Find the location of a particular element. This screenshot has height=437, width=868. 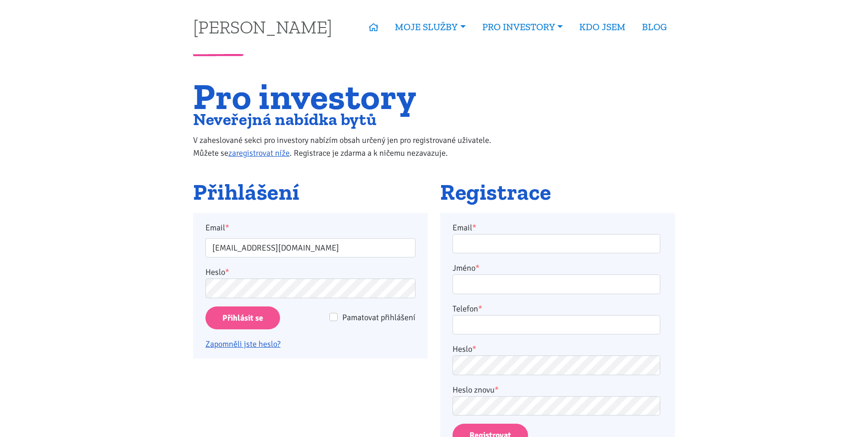

h2: Neveřejná nabídka bytů is located at coordinates (351, 119).